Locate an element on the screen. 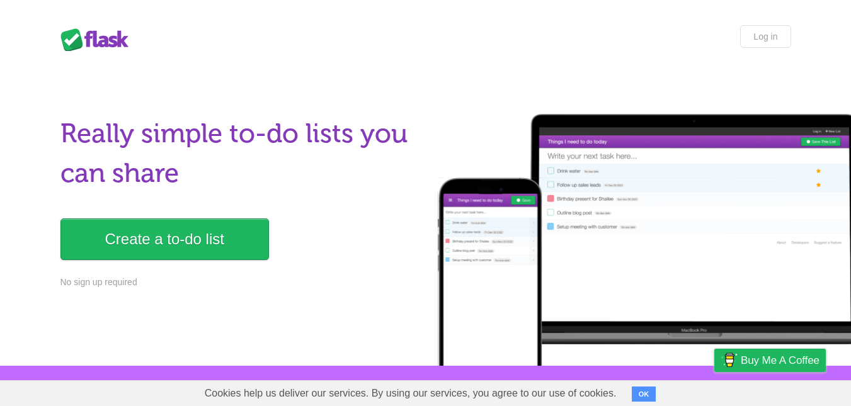 The height and width of the screenshot is (406, 851). div: Flask Lists is located at coordinates (98, 40).